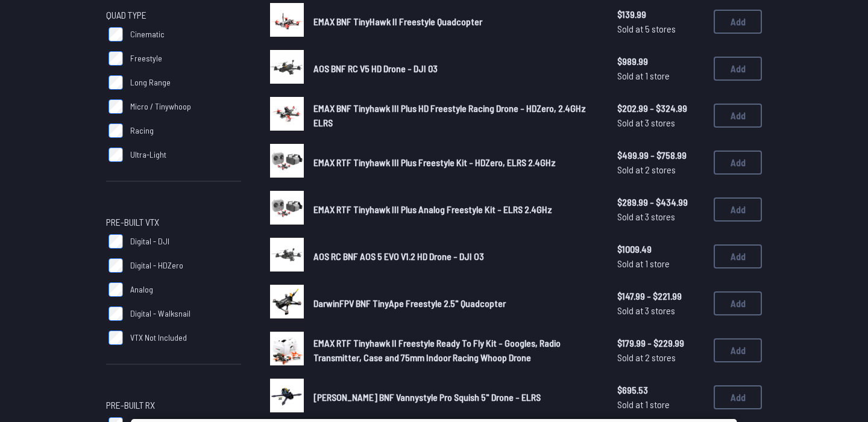  What do you see at coordinates (456, 350) in the screenshot?
I see `a: EMAX RTF Tinyhawk II Freestyle Ready To Fly Kit - Googles, Radio Transmitter, Case and 75mm Indoo...` at bounding box center [456, 350].